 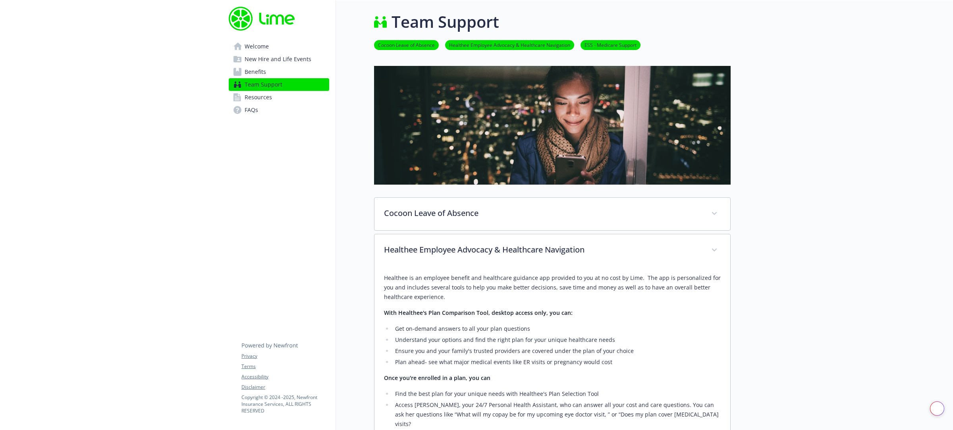 I want to click on span: FAQs, so click(x=251, y=110).